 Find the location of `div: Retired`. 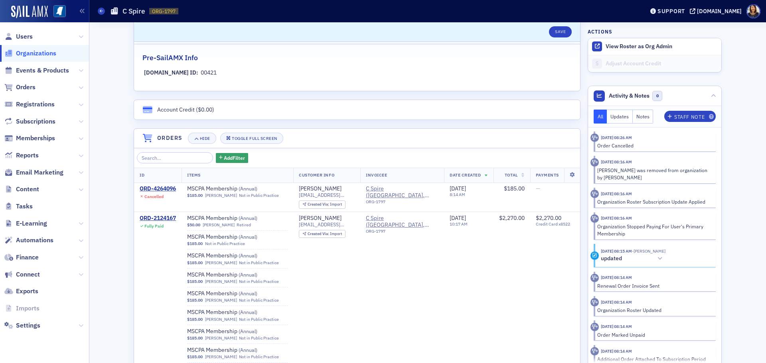

div: Retired is located at coordinates (244, 225).